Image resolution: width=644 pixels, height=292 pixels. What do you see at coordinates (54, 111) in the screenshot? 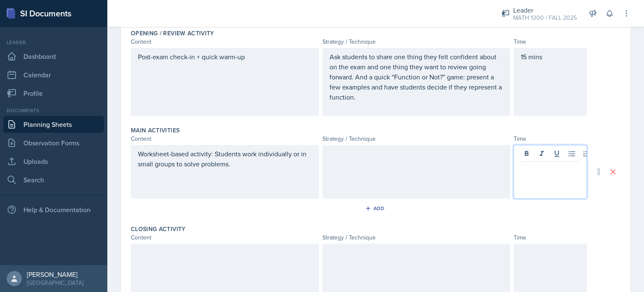
I see `div: Documents` at bounding box center [54, 111].